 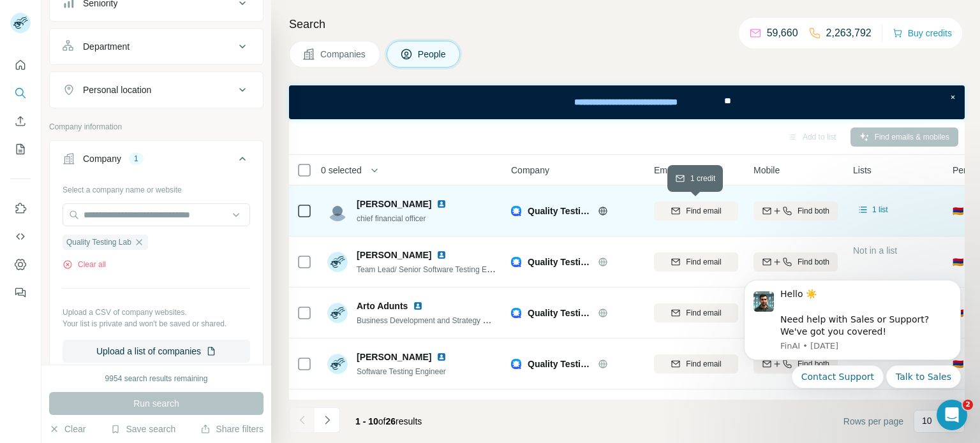 I want to click on div: Department, so click(x=106, y=47).